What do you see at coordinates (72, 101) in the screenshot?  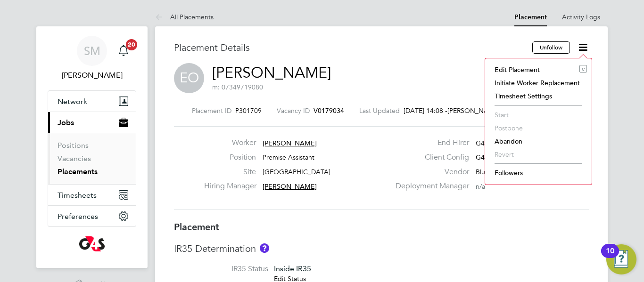 I see `span: Network` at bounding box center [72, 101].